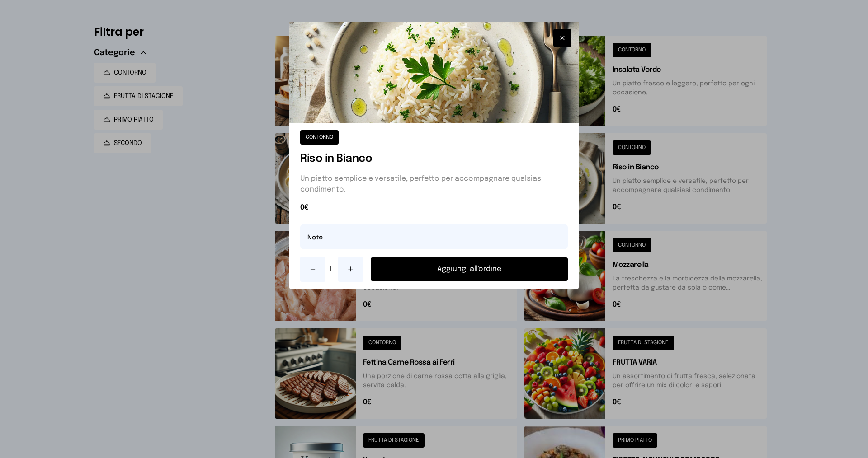 This screenshot has height=458, width=868. What do you see at coordinates (434, 159) in the screenshot?
I see `h1: Riso in Bianco` at bounding box center [434, 159].